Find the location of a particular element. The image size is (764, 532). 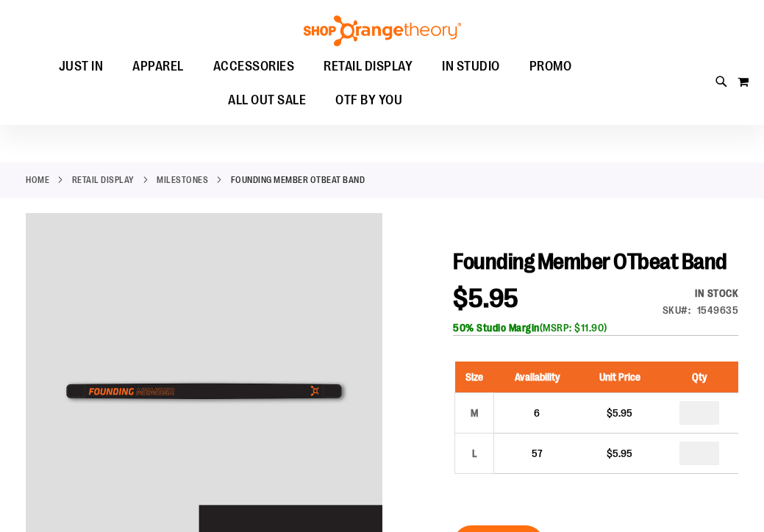

div: M is located at coordinates (474, 413).